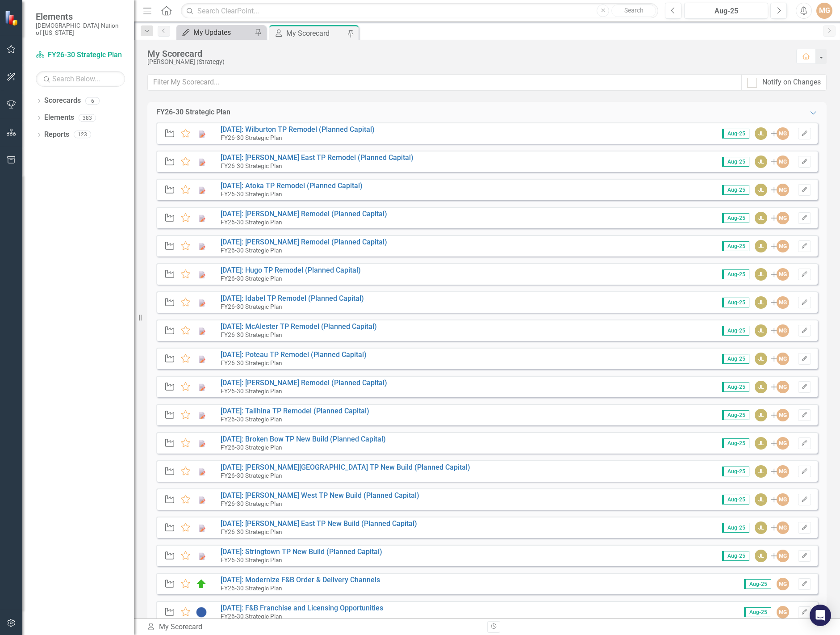 The height and width of the screenshot is (635, 840). What do you see at coordinates (726, 11) in the screenshot?
I see `div: Aug-25` at bounding box center [726, 11].